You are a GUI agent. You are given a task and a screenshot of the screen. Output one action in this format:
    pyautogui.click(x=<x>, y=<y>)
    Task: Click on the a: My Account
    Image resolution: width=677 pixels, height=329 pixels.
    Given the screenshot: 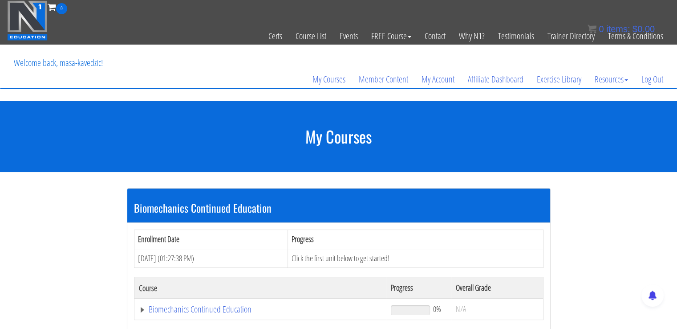 What is the action you would take?
    pyautogui.click(x=438, y=79)
    